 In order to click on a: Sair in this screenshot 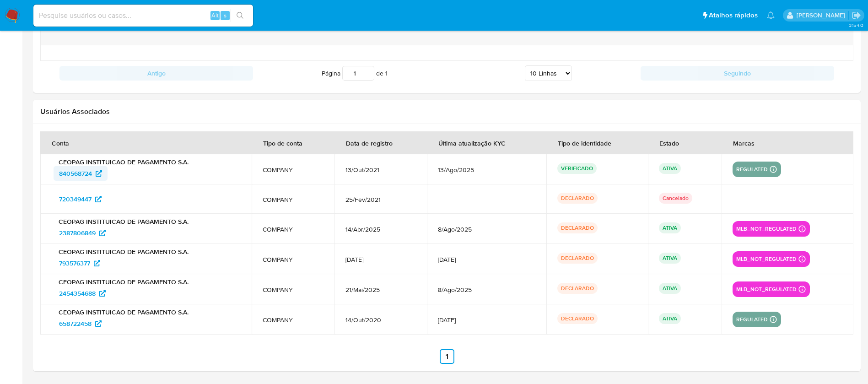, I will do `click(856, 15)`.